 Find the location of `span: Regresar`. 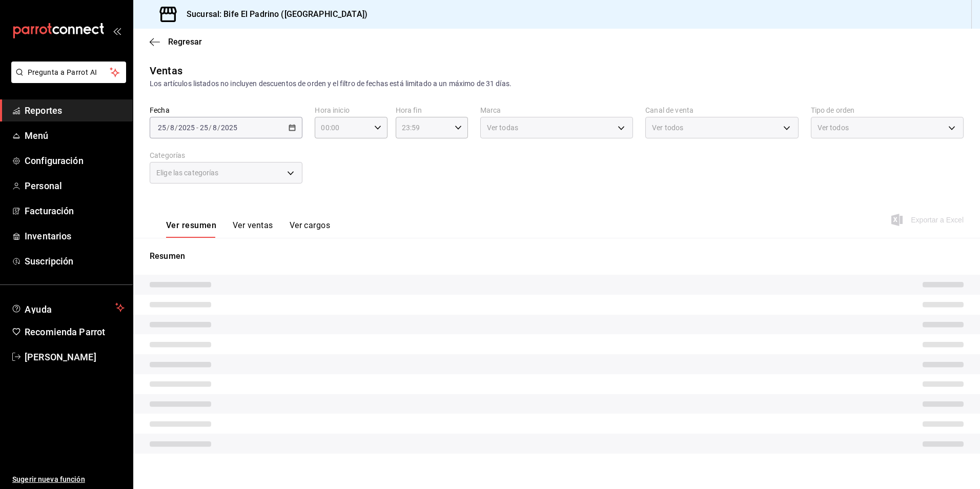

span: Regresar is located at coordinates (185, 42).